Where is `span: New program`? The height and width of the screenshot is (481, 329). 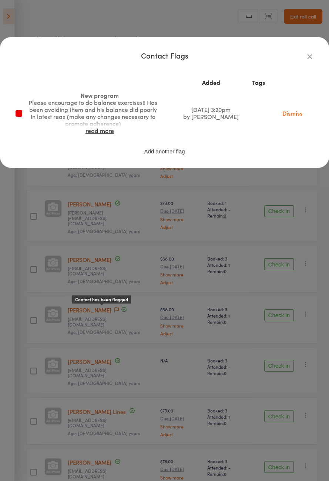 span: New program is located at coordinates (100, 95).